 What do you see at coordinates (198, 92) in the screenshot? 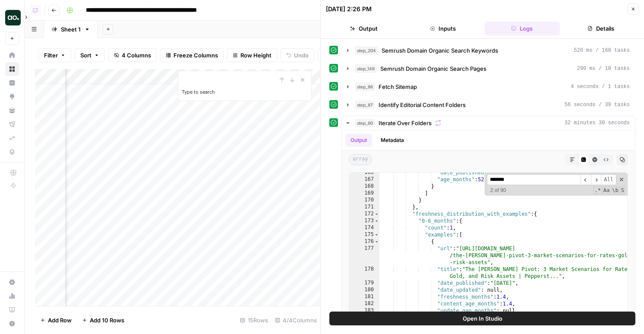
I see `label: Type to search` at bounding box center [198, 92].